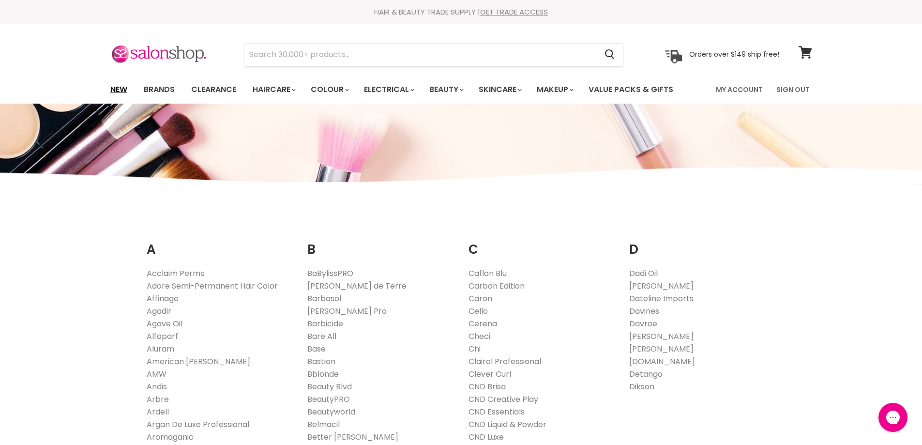  Describe the element at coordinates (399, 90) in the screenshot. I see `ul: Main menu` at that location.